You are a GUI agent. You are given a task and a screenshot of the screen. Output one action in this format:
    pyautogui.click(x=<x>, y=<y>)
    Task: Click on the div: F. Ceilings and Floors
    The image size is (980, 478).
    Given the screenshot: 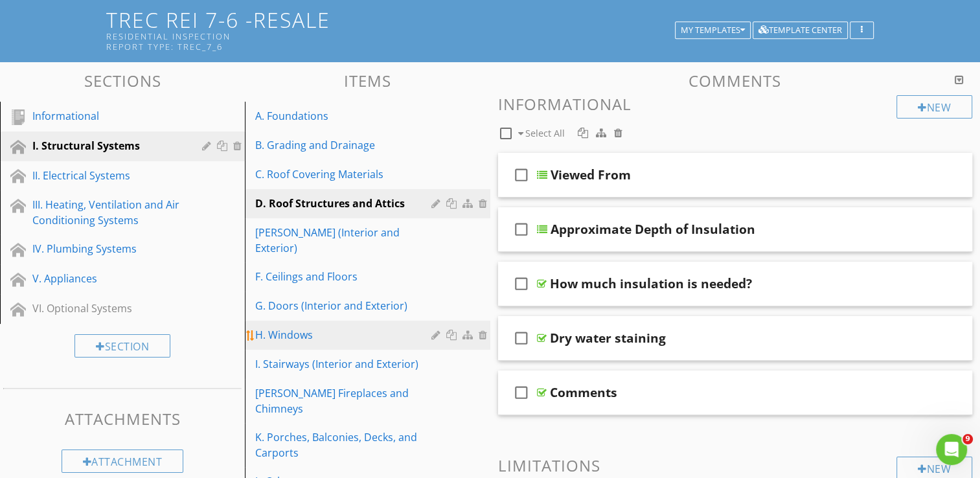 What is the action you would take?
    pyautogui.click(x=345, y=277)
    